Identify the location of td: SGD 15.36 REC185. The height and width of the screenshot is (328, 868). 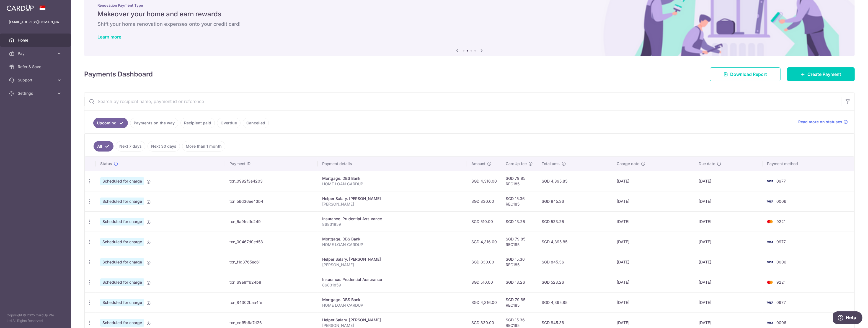
(519, 262).